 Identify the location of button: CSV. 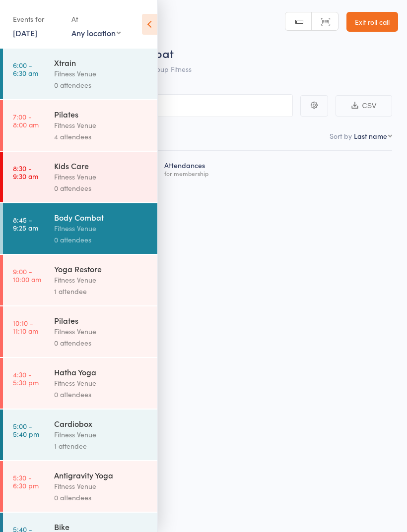
(363, 105).